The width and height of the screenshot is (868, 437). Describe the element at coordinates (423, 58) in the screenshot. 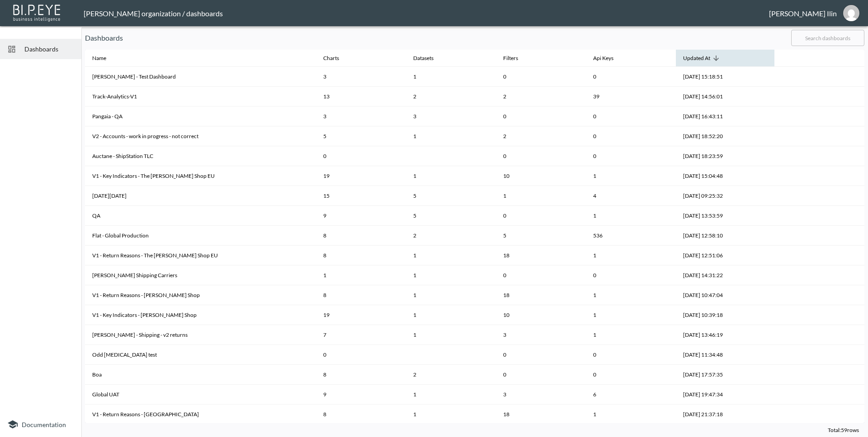

I see `div: Datasets` at that location.